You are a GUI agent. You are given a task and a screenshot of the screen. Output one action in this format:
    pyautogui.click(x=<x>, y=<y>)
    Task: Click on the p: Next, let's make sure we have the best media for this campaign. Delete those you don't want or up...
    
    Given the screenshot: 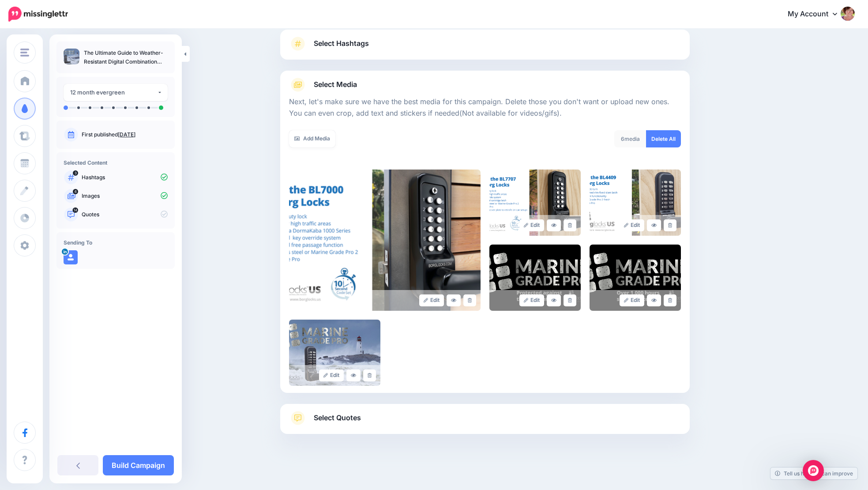 What is the action you would take?
    pyautogui.click(x=485, y=108)
    